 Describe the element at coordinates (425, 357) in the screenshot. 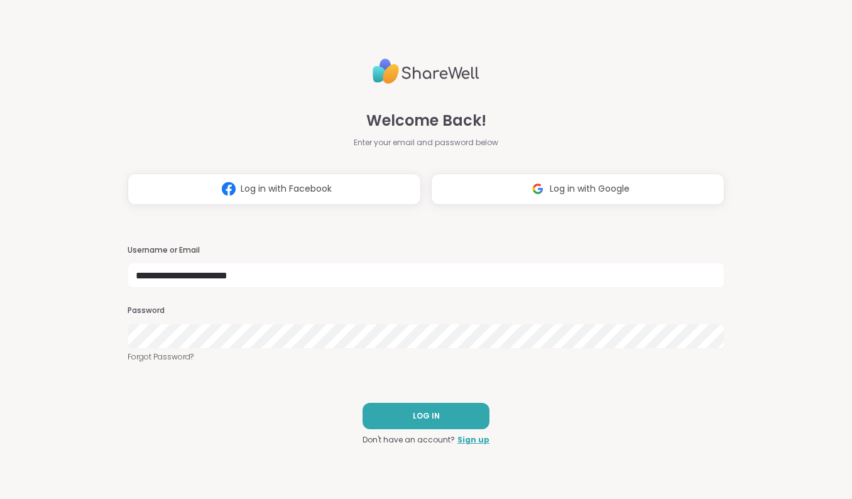

I see `a: Forgot Password?` at that location.